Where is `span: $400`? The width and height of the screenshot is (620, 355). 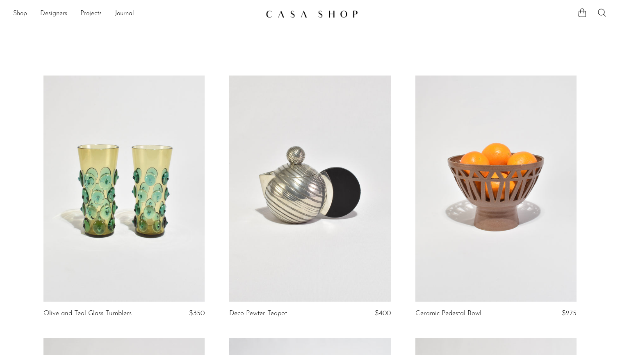 span: $400 is located at coordinates (383, 313).